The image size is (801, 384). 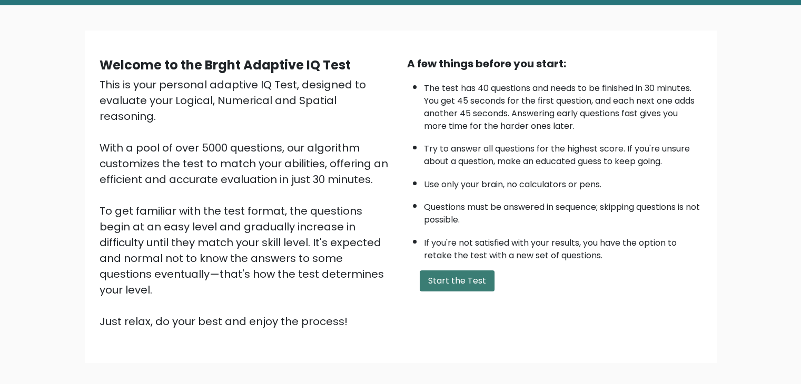 What do you see at coordinates (563, 153) in the screenshot?
I see `li: Try to answer all questions for the highest score. If you're unsure about a question, make an edu...` at bounding box center [563, 153].